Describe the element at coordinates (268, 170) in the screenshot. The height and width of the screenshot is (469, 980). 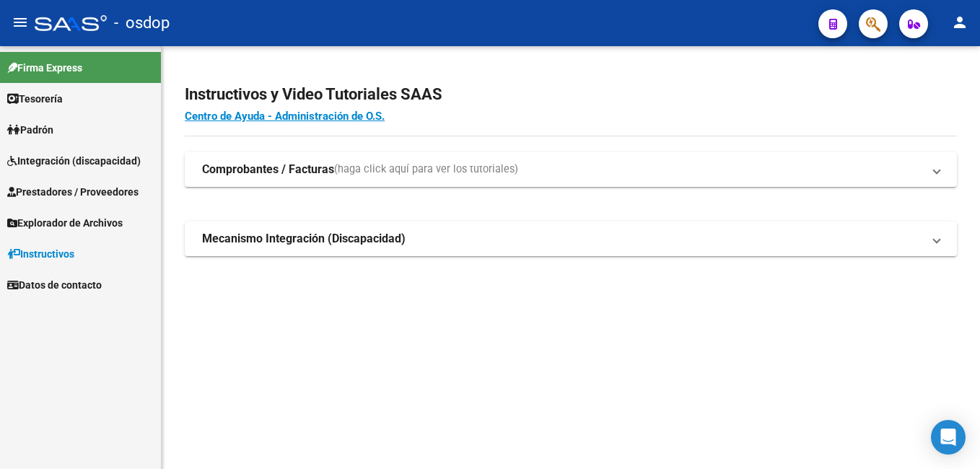
I see `strong: Comprobantes / Facturas` at that location.